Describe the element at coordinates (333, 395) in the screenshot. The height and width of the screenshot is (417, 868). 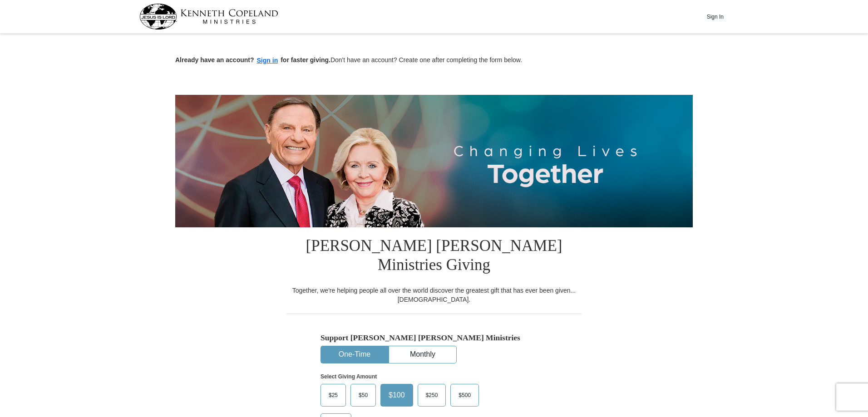
I see `span: $25` at that location.